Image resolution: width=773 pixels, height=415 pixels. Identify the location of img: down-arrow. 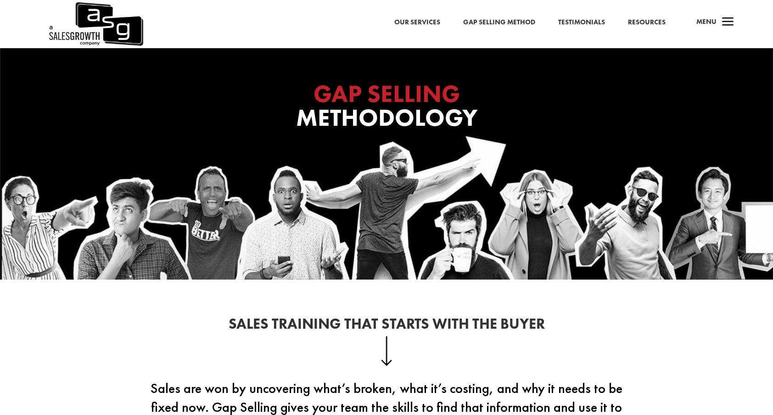
(387, 351).